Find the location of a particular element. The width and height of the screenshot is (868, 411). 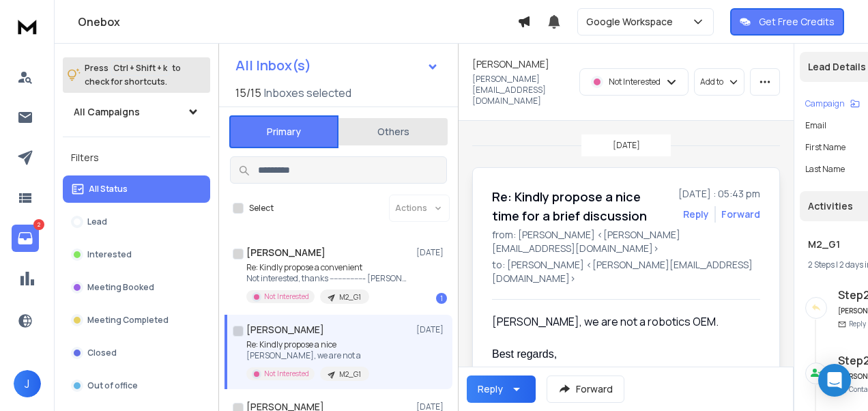

button: Out of office is located at coordinates (136, 386).